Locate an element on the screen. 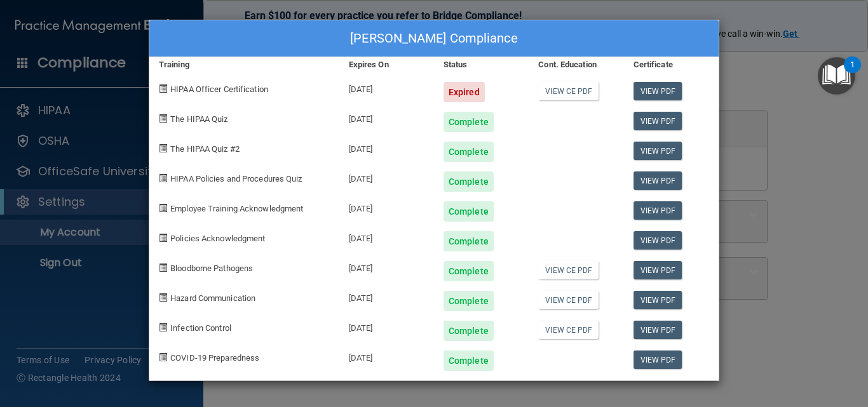 This screenshot has height=407, width=868. span: HIPAA Officer Certification is located at coordinates (219, 89).